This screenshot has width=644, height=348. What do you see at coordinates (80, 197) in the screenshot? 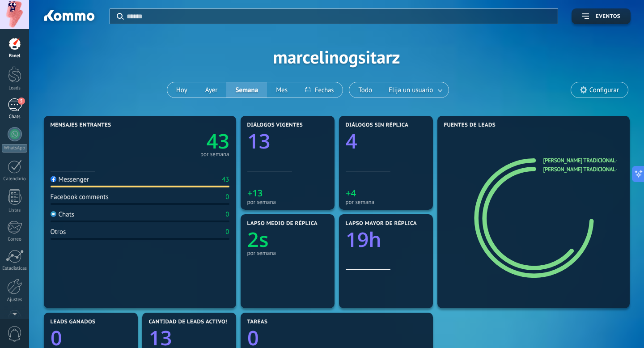
I see `div: Facebook comments` at bounding box center [80, 197].